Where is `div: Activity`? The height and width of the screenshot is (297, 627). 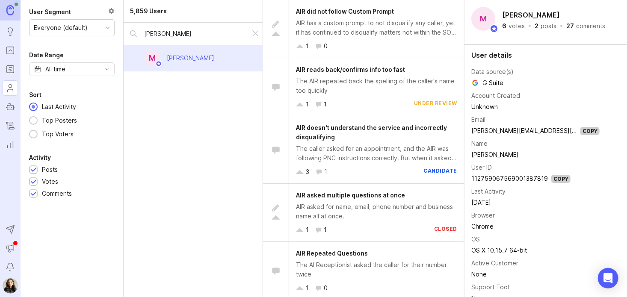
div: Activity is located at coordinates (40, 158).